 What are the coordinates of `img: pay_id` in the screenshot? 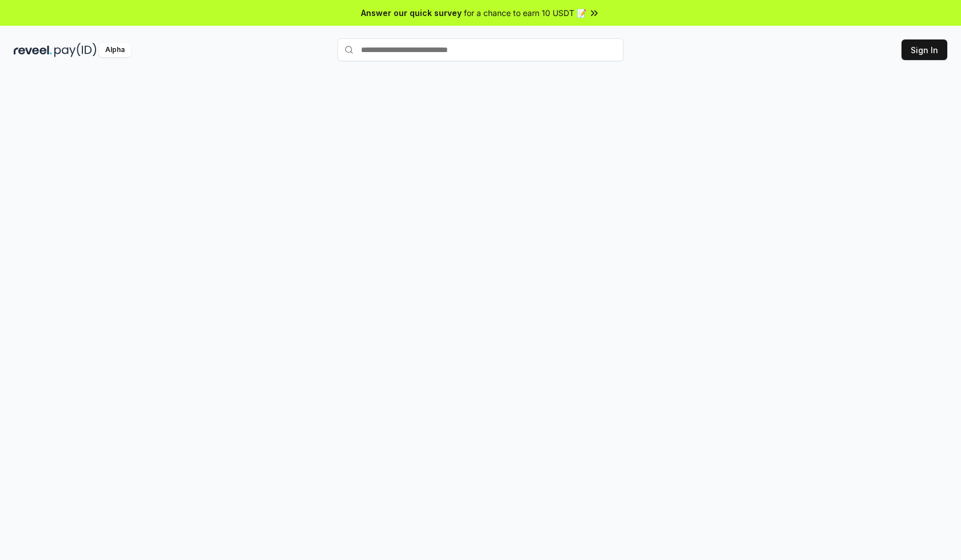 It's located at (76, 49).